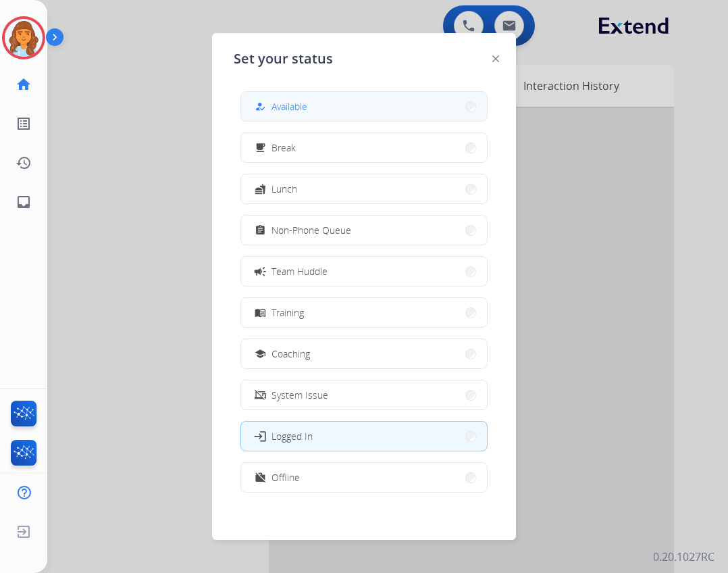 The height and width of the screenshot is (573, 728). Describe the element at coordinates (292, 435) in the screenshot. I see `span: Logged In` at that location.